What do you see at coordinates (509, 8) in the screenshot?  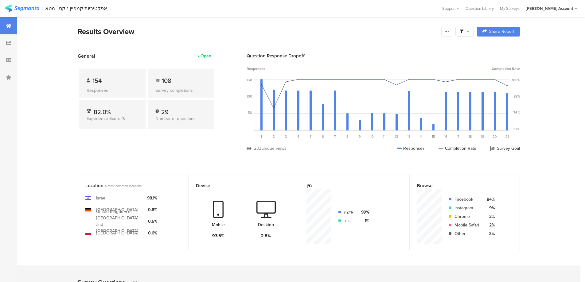 I see `a: My Surveys` at bounding box center [509, 8].